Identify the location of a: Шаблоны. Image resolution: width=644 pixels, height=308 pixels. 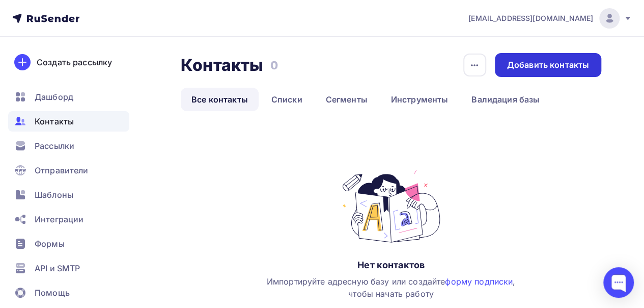
(68, 195).